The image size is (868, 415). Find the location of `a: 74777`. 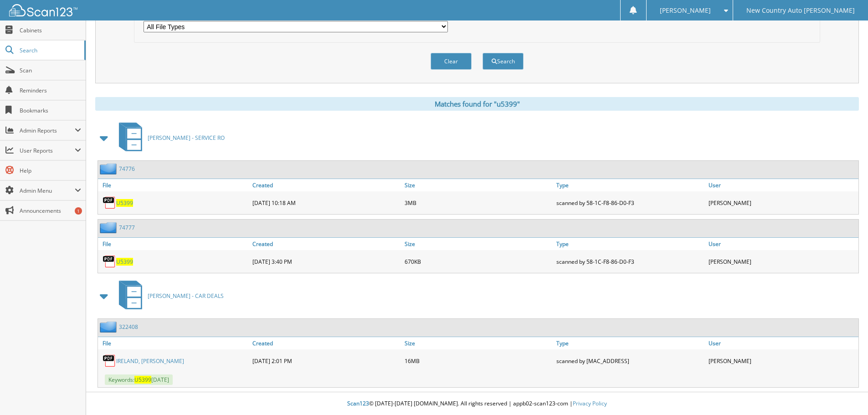

a: 74777 is located at coordinates (127, 227).